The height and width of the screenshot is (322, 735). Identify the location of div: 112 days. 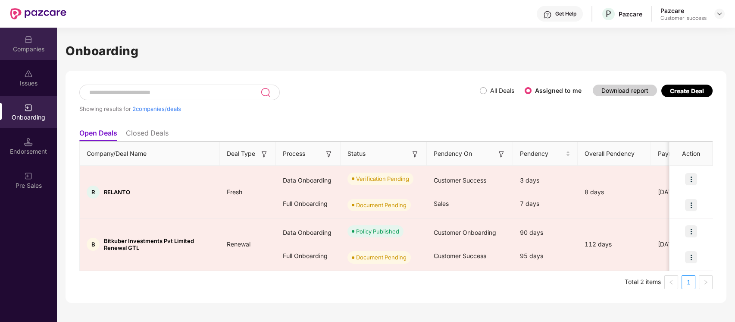
(614, 244).